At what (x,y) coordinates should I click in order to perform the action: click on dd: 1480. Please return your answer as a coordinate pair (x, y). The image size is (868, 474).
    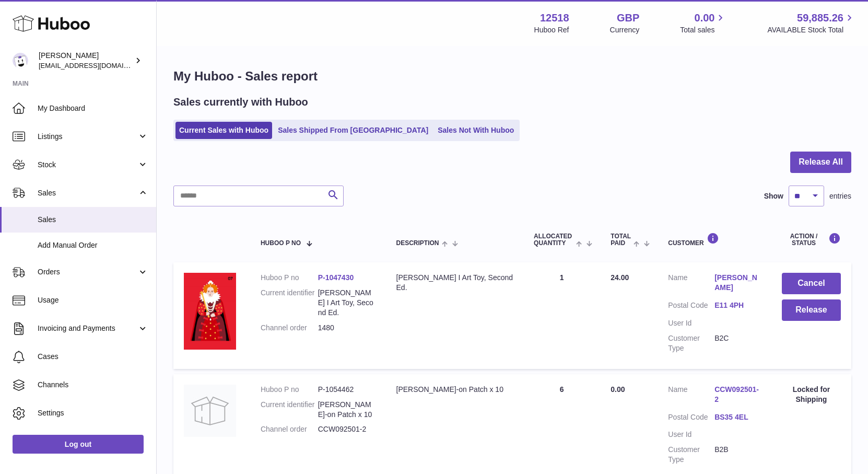
    Looking at the image, I should click on (347, 328).